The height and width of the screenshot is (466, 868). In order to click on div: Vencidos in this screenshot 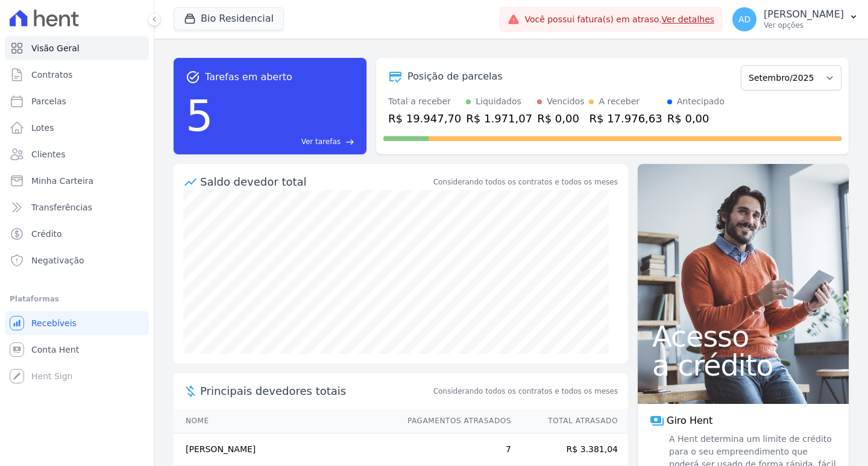, I will do `click(565, 102)`.